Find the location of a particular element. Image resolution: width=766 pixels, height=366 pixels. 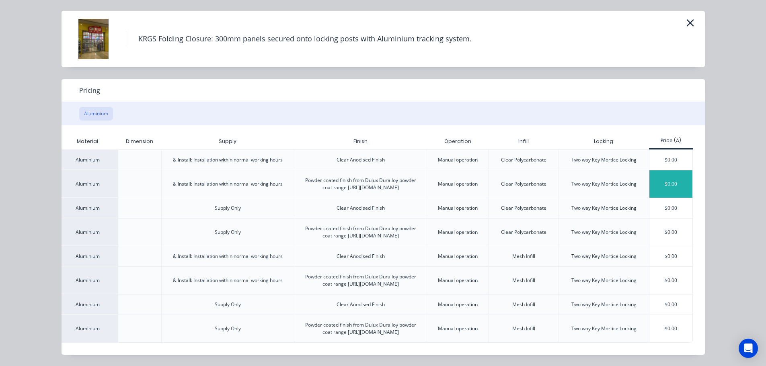

div: Infill is located at coordinates (524, 142).